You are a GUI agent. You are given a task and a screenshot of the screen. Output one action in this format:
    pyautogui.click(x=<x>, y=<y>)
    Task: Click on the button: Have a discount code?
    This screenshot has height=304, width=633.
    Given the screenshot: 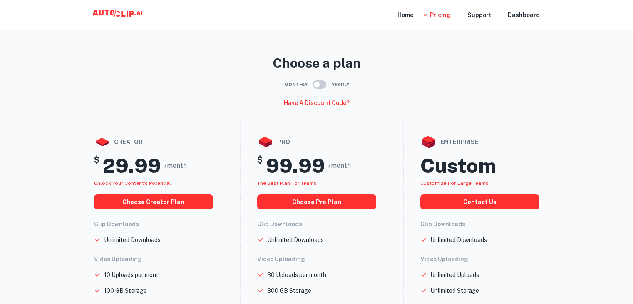 What is the action you would take?
    pyautogui.click(x=317, y=103)
    